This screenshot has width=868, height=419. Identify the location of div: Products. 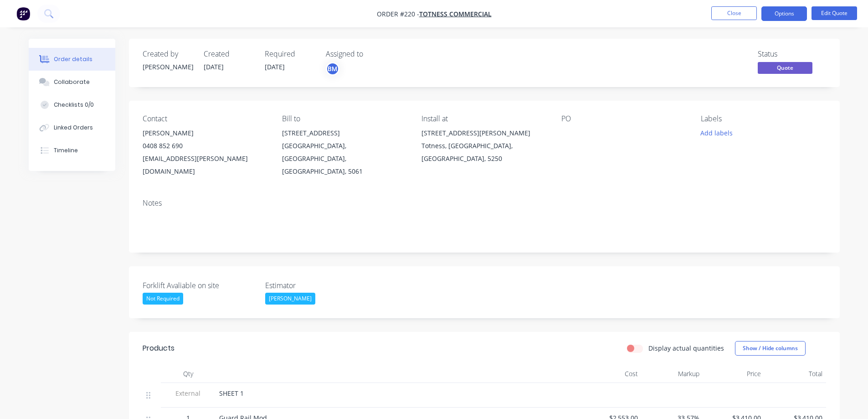
(159, 348).